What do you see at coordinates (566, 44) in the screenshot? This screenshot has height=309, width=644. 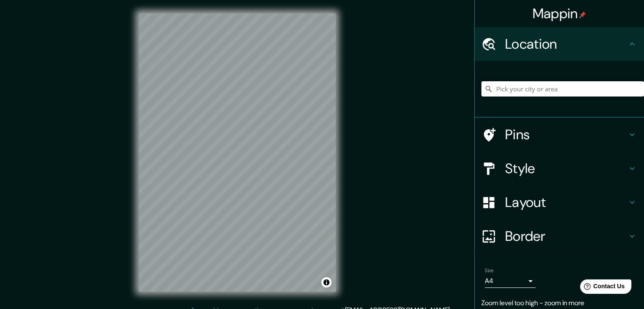 I see `h4: Location` at bounding box center [566, 44].